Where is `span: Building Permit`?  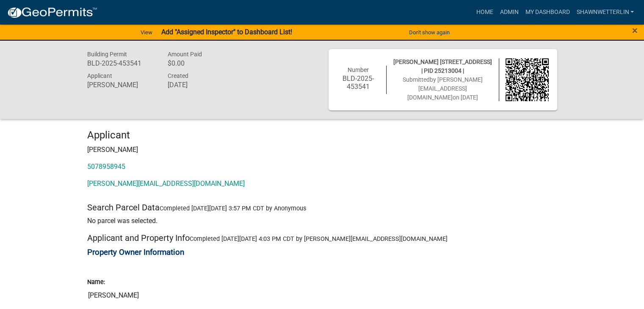
span: Building Permit is located at coordinates (107, 54).